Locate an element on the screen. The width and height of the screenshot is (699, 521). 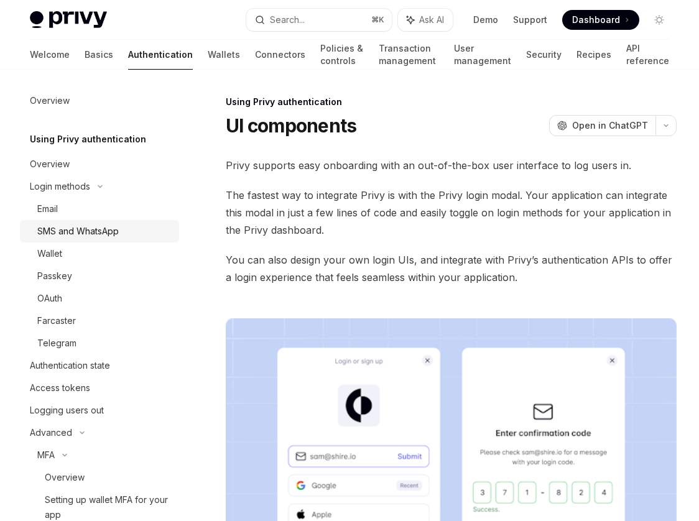
div: Telegram is located at coordinates (57, 343).